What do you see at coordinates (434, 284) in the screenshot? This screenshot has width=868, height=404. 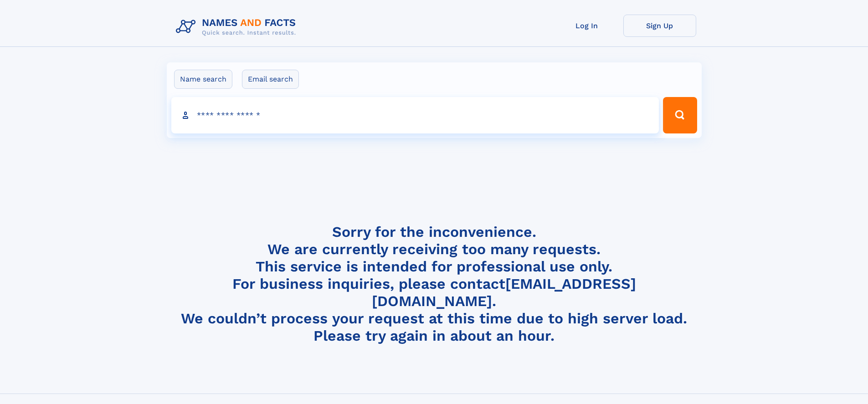 I see `h4: Sorry for the inconvenience. We are currently receiving too many requests. This service is intend...` at bounding box center [434, 284].